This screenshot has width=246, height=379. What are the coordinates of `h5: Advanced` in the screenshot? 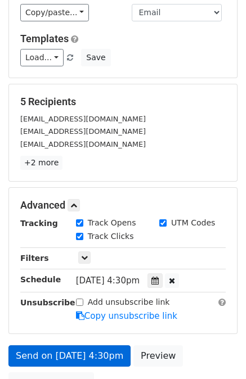 It's located at (123, 205).